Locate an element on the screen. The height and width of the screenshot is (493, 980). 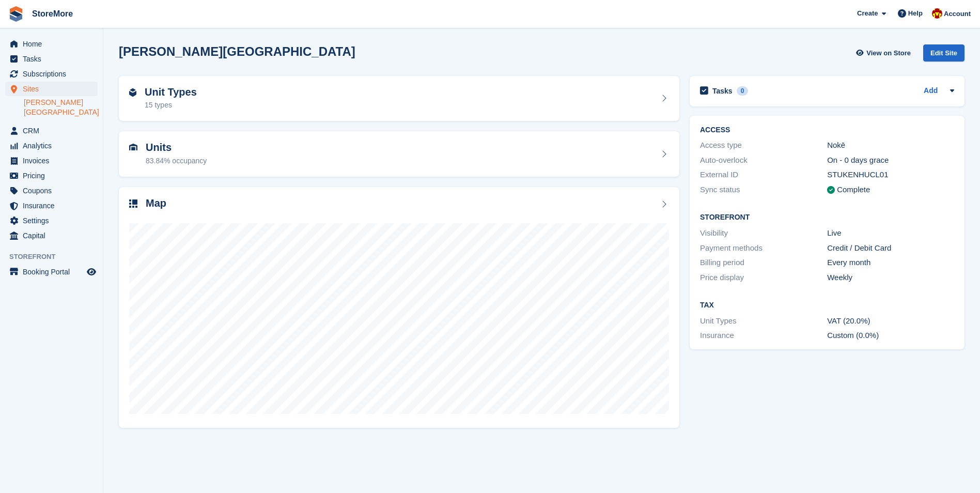
span: Account is located at coordinates (957, 14).